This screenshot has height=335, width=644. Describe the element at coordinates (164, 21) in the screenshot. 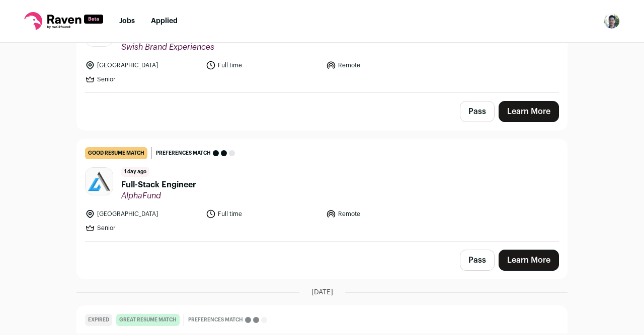

I see `a: Applied` at that location.